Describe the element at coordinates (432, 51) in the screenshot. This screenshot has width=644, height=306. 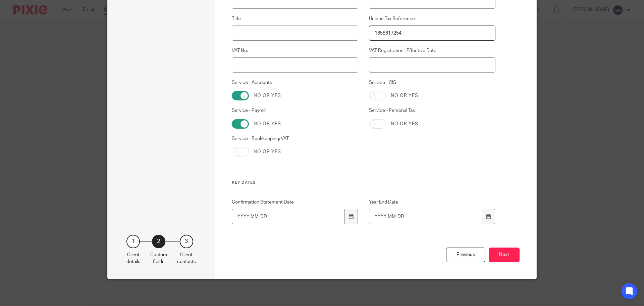
I see `label: VAT Registration : Effective Date` at that location.